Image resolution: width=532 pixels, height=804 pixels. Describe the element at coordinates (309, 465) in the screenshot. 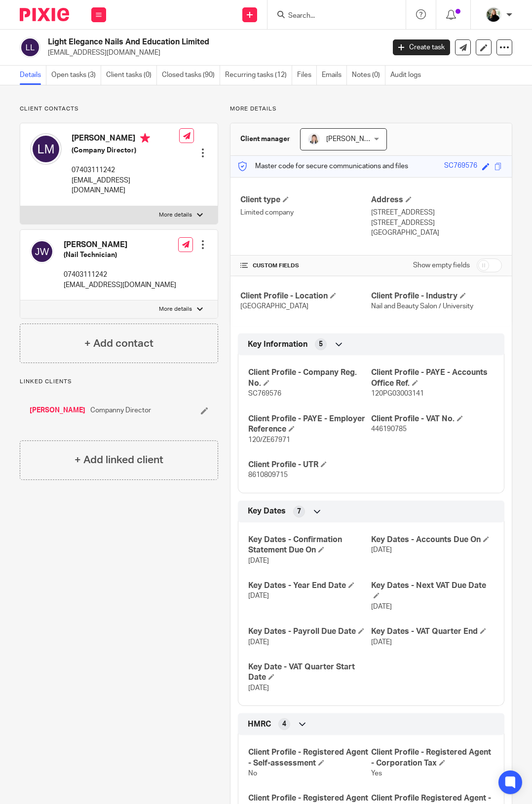

I see `h4: Client Profile - UTR` at that location.